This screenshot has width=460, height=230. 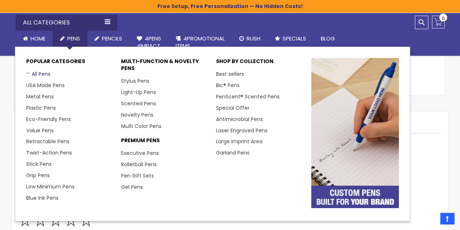 What do you see at coordinates (230, 74) in the screenshot?
I see `a: Best sellers` at bounding box center [230, 74].